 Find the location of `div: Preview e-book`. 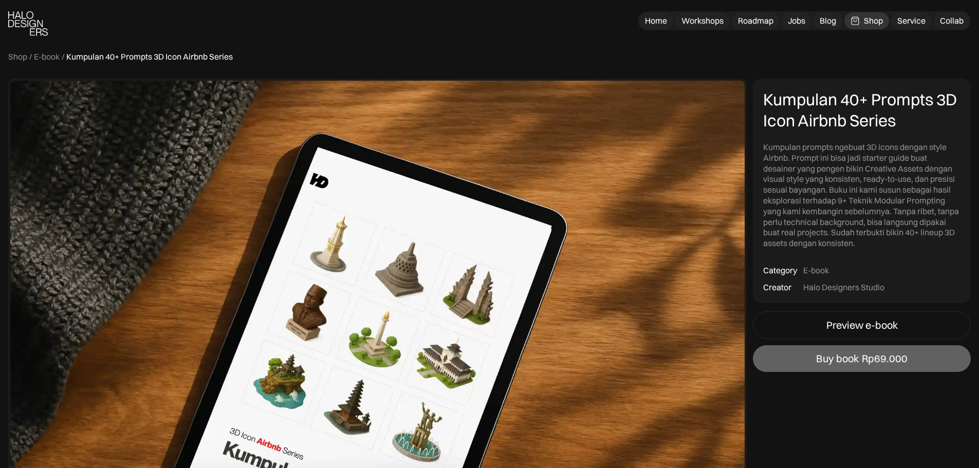

div: Preview e-book is located at coordinates (862, 325).